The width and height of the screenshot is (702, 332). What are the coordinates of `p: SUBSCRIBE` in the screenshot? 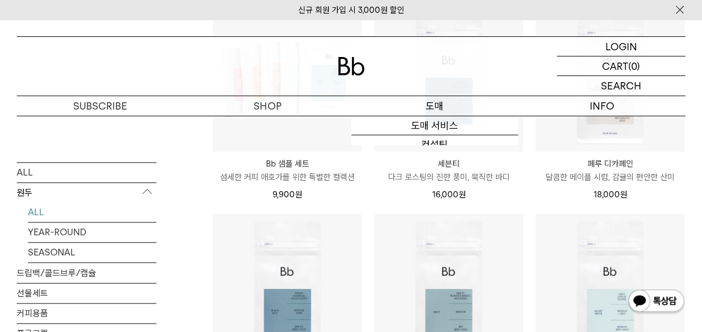 It's located at (100, 106).